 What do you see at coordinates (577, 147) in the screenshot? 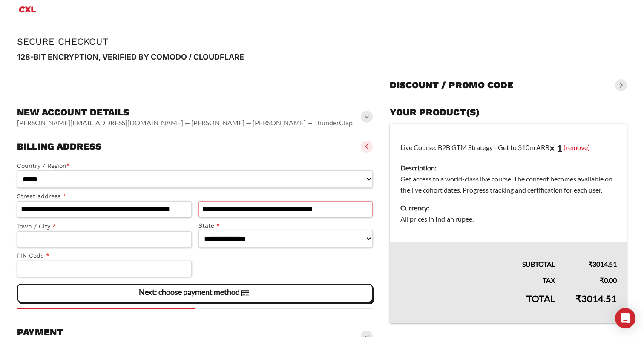
I see `a: (remove)` at bounding box center [577, 147].